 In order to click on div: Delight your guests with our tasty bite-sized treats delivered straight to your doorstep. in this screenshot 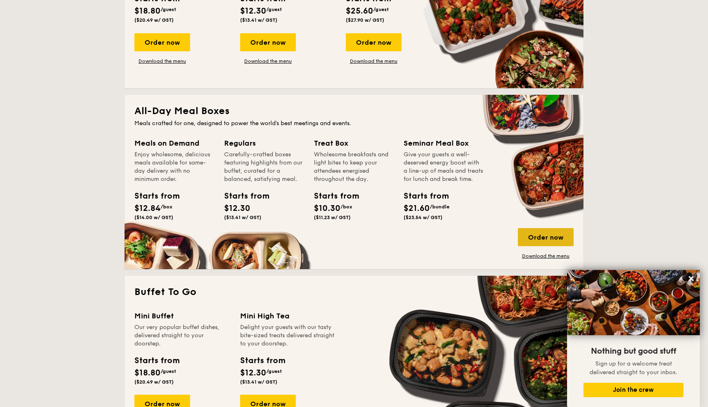, I will do `click(288, 335)`.